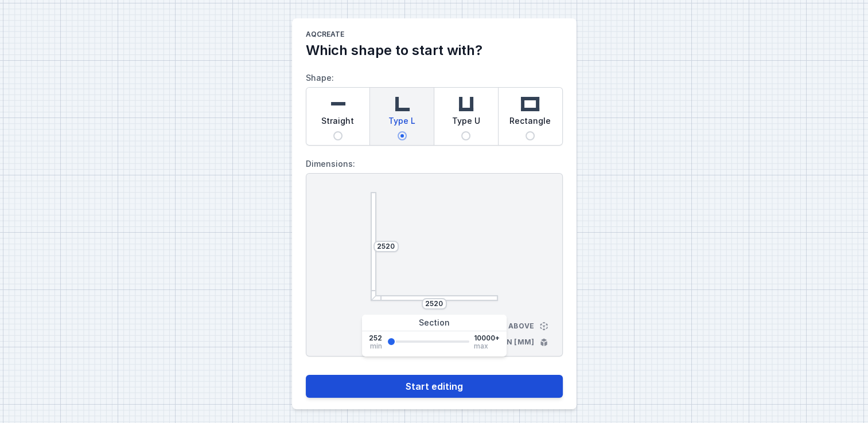 Image resolution: width=868 pixels, height=423 pixels. I want to click on label: Shape:, so click(434, 107).